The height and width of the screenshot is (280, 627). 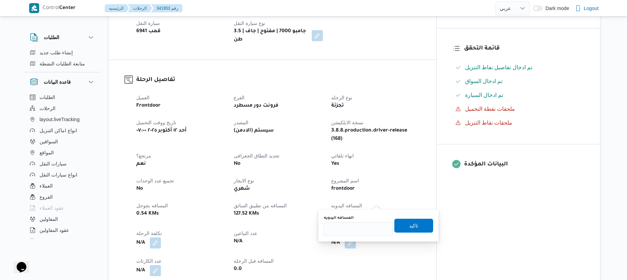 I want to click on button: متابعة الطلبات النشطة, so click(x=62, y=64).